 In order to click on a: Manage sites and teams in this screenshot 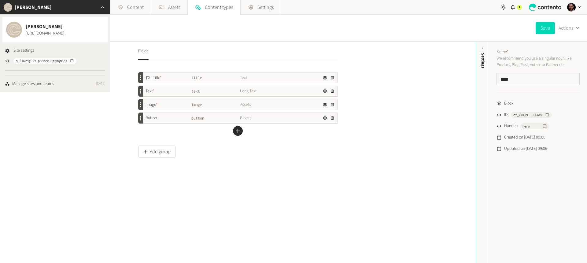, I will do `click(29, 84)`.